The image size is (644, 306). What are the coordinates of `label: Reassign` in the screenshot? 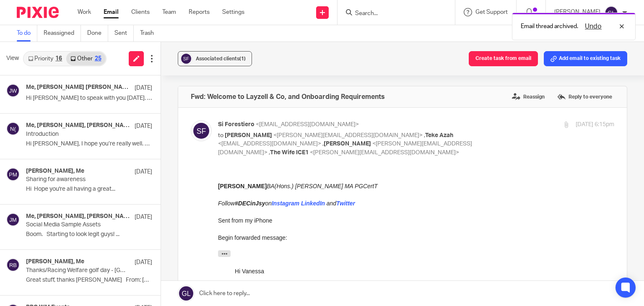 It's located at (529, 97).